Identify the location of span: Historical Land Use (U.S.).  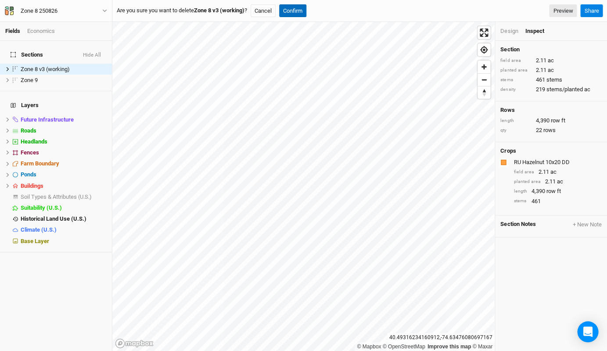
(54, 219).